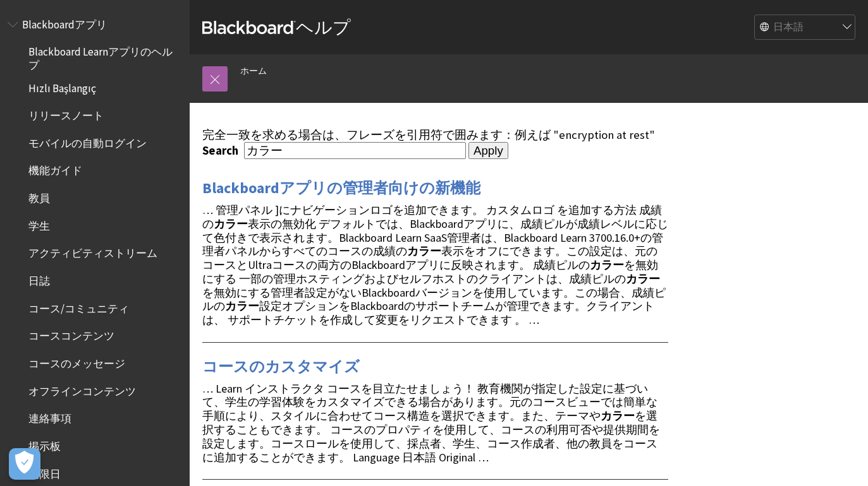  I want to click on span: コース/コミュニティ, so click(78, 306).